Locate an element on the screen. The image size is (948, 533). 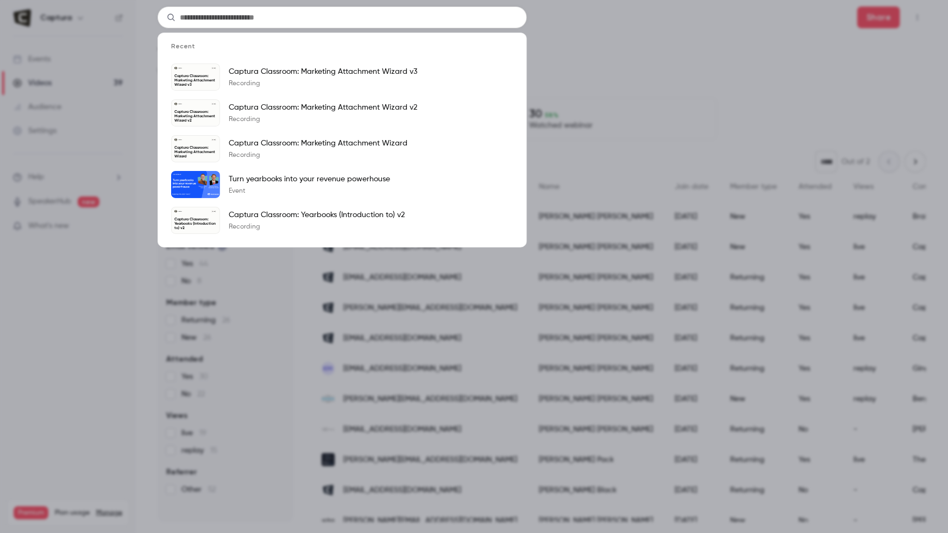
img: Captura Classroom: Marketing Attachment Wizard v2 is located at coordinates (175, 104).